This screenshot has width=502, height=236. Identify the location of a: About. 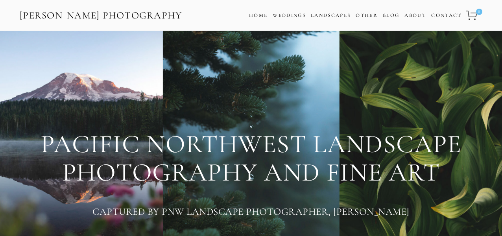
(415, 15).